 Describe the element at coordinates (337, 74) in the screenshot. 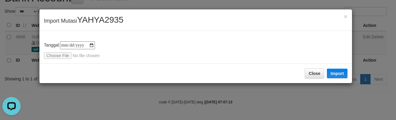

I see `button: Import` at that location.